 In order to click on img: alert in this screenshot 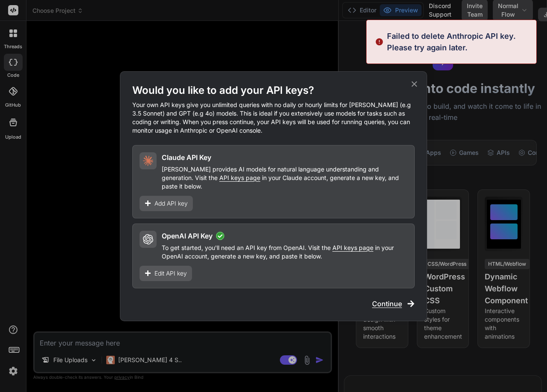, I will do `click(379, 42)`.